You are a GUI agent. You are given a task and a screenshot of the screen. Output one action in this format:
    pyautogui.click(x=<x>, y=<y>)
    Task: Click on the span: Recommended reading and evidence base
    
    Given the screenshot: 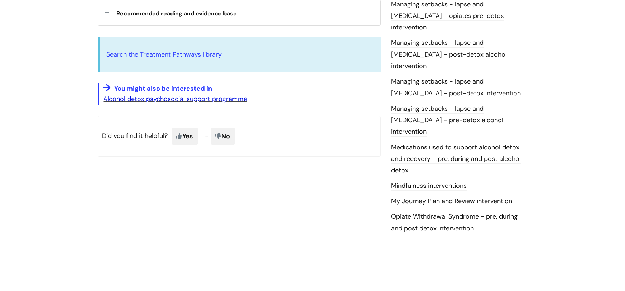 What is the action you would take?
    pyautogui.click(x=177, y=13)
    